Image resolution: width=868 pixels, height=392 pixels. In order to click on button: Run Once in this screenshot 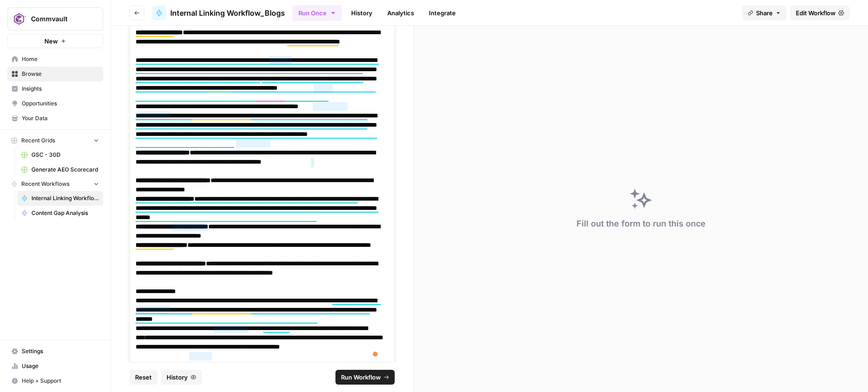, I will do `click(317, 13)`.